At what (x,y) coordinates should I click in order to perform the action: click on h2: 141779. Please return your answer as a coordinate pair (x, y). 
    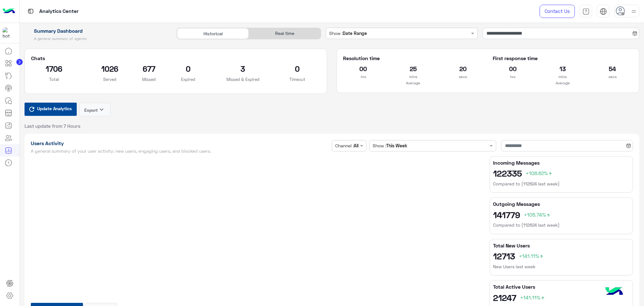
    Looking at the image, I should click on (561, 215).